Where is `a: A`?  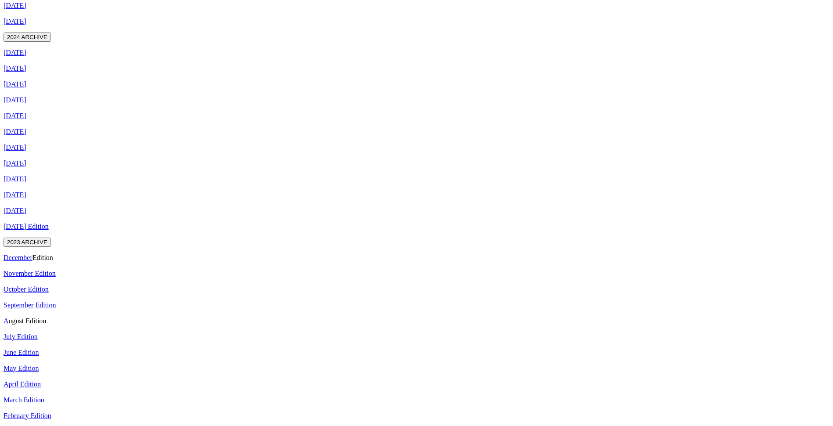 a: A is located at coordinates (6, 320).